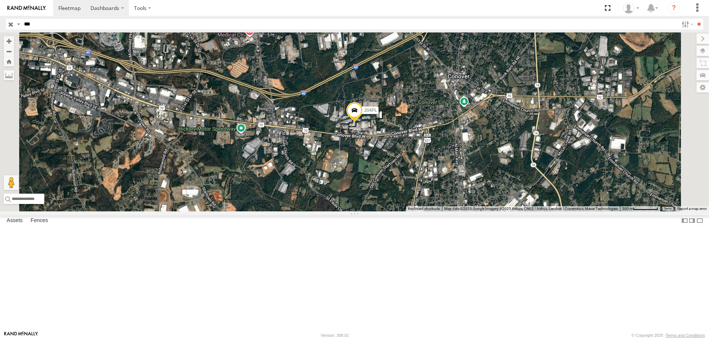  What do you see at coordinates (21, 336) in the screenshot?
I see `a: Visit our Website` at bounding box center [21, 336].